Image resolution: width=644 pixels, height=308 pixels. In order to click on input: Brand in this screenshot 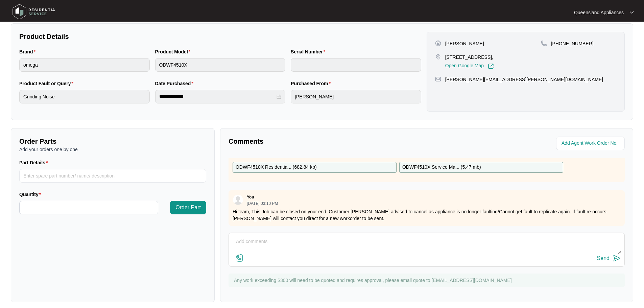, I will do `click(85, 65)`.